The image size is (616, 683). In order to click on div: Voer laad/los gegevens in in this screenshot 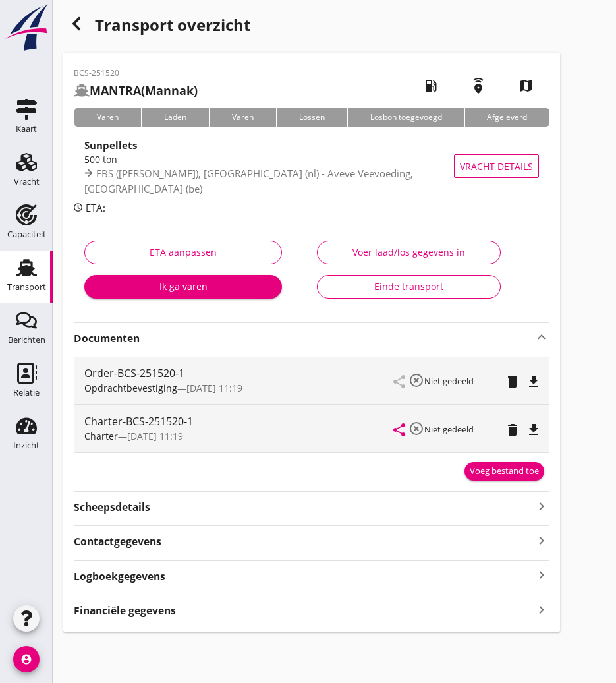, I will do `click(409, 252)`.